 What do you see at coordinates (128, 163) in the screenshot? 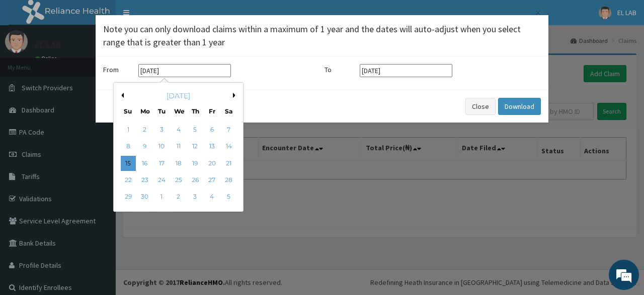
I see `div: Choose Sunday, June 15th, 2025` at bounding box center [128, 163].